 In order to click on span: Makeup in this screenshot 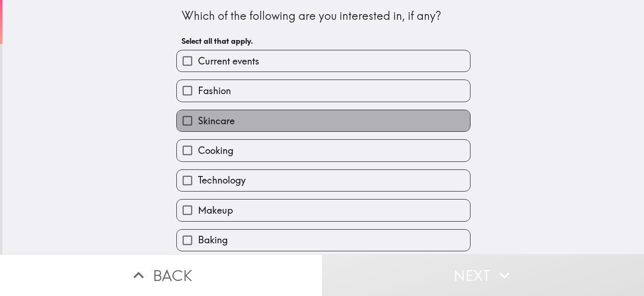, I will do `click(215, 210)`.